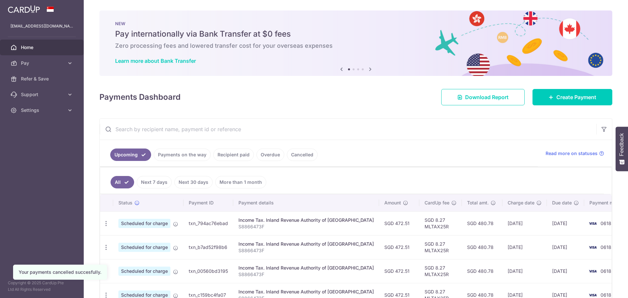 This screenshot has height=298, width=628. I want to click on input: Search by recipient name, payment id or reference, so click(348, 129).